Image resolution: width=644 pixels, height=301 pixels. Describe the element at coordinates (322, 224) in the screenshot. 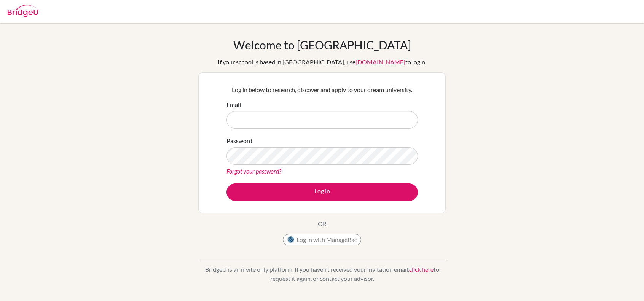

I see `p: OR` at that location.